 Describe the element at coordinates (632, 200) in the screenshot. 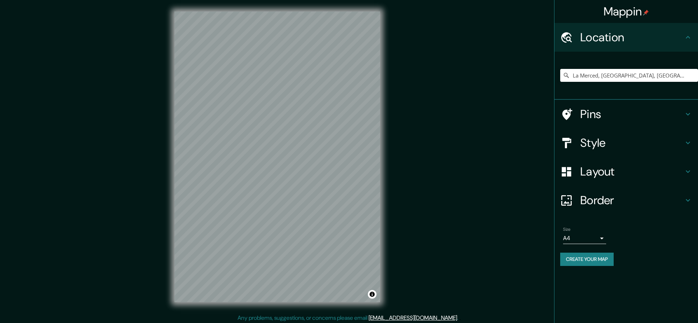

I see `h4: Border` at that location.